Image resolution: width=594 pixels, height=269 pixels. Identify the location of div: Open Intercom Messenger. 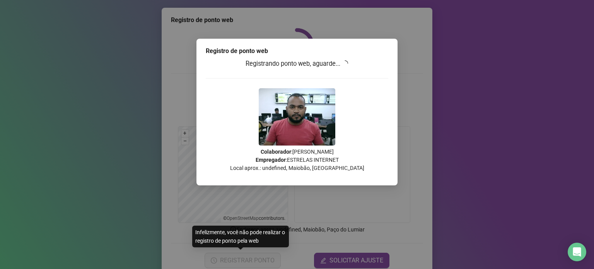
(577, 252).